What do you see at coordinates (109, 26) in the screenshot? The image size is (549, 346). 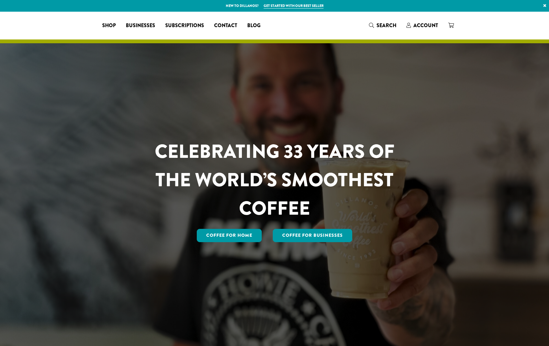 I see `span: Shop` at bounding box center [109, 26].